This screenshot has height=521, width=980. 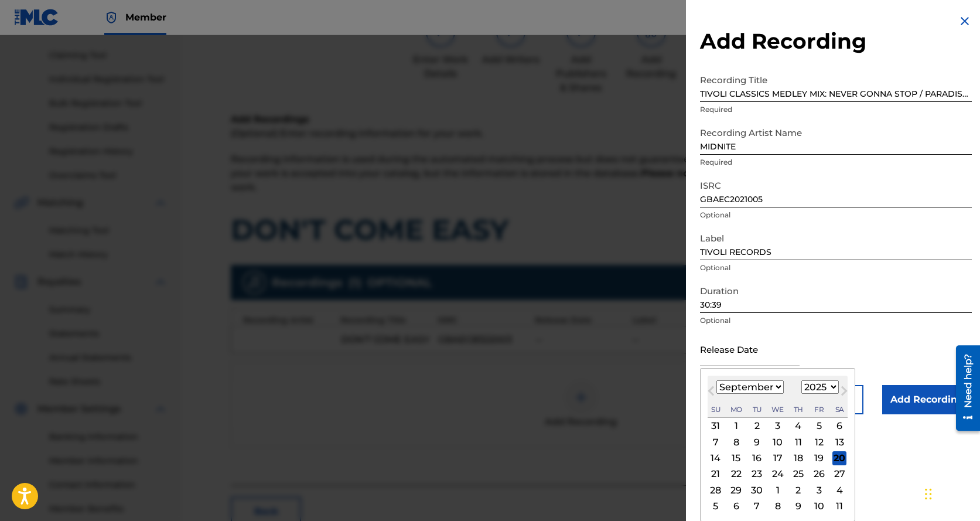 I want to click on div: Choose Thursday, October 9th, 2025, so click(x=799, y=506).